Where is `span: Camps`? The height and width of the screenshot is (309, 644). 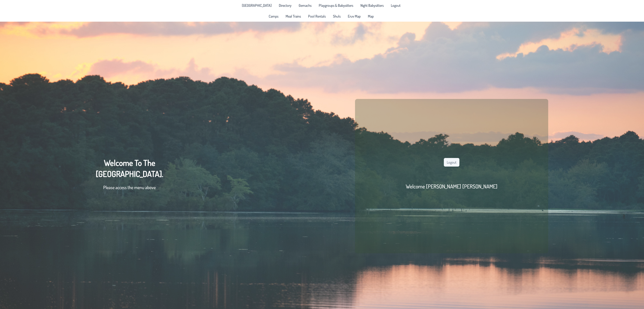 span: Camps is located at coordinates (274, 16).